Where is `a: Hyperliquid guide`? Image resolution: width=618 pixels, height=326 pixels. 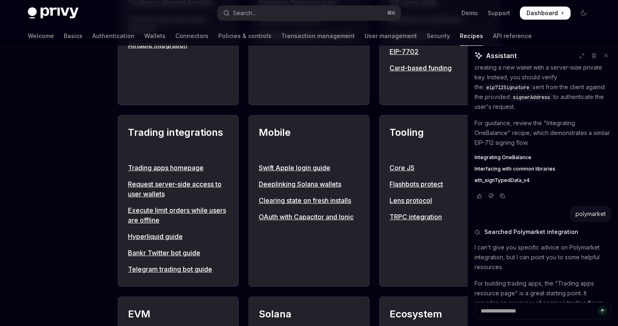
a: Hyperliquid guide is located at coordinates (178, 236).